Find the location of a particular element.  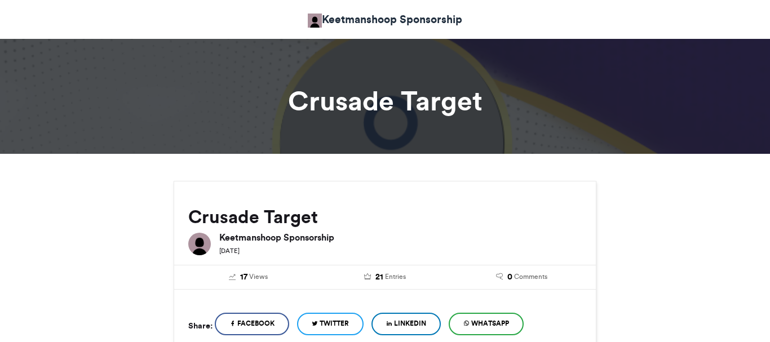

a: Twitter is located at coordinates (330, 324).